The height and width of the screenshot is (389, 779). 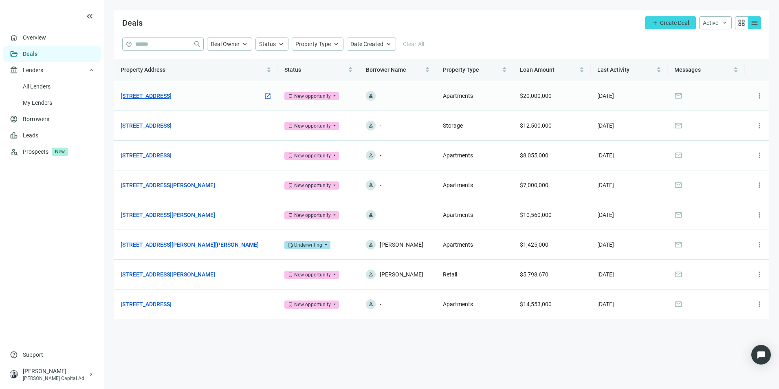 I want to click on span: keyboard_double_arrow_left, so click(x=90, y=16).